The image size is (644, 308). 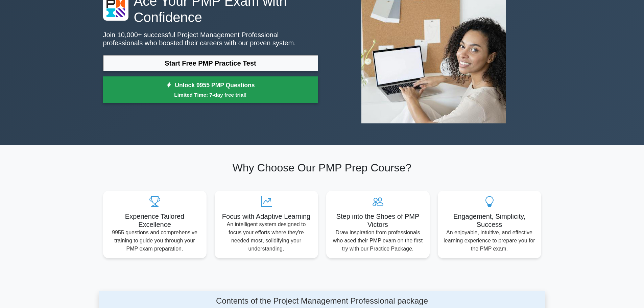 I want to click on p: An intelligent system designed to focus your efforts where they're needed most, solidifying your ..., so click(x=266, y=237).